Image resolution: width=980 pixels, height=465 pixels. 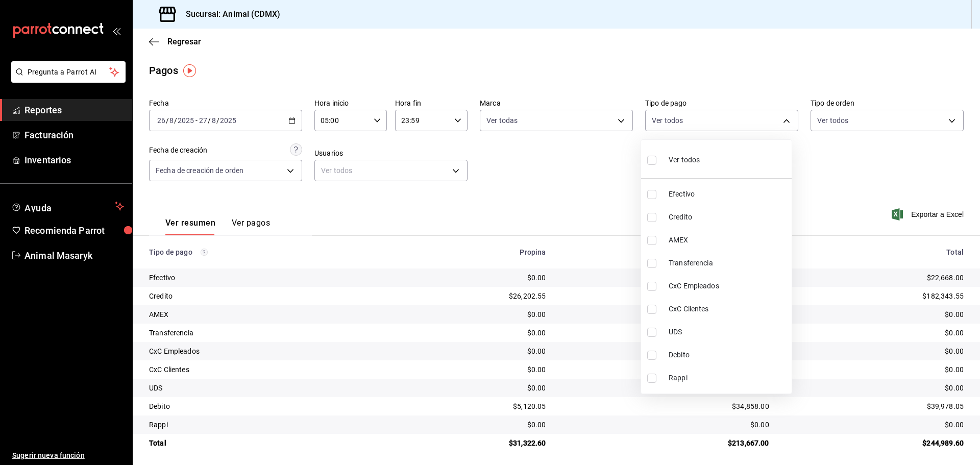 I want to click on span: Debito, so click(x=728, y=355).